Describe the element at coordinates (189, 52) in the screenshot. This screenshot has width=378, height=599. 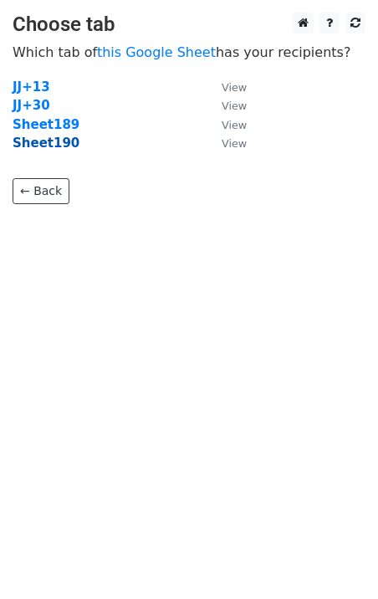
I see `p: Which tab of has your recipients?` at that location.